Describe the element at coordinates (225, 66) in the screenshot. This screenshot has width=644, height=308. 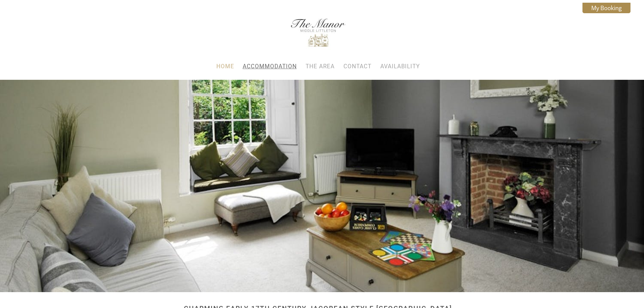
I see `a: Home` at that location.